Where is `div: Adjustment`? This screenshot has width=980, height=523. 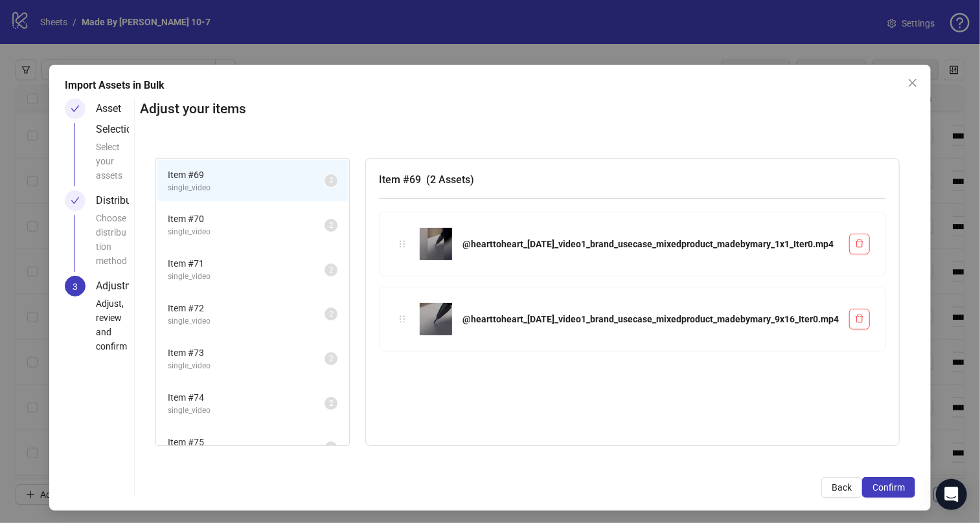 div: Adjustment is located at coordinates (127, 286).